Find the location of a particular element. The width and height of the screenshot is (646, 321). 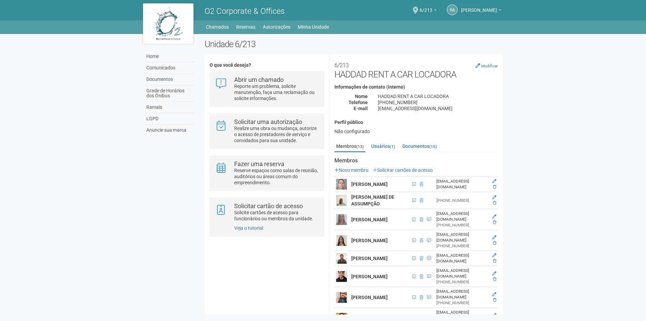

a: LGPD is located at coordinates (170, 119).